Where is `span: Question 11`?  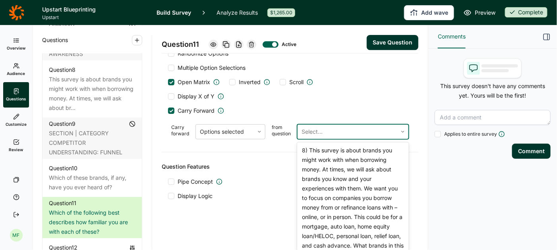
span: Question 11 is located at coordinates (180, 44).